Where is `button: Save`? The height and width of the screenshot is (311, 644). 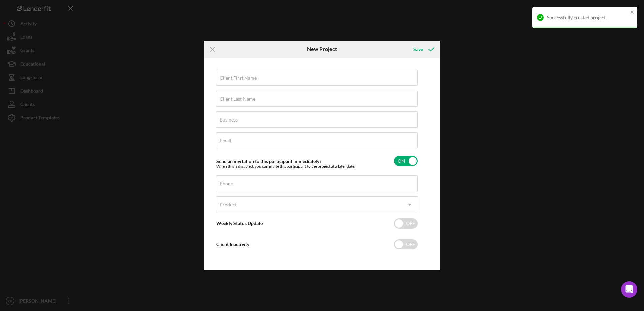 button: Save is located at coordinates (423, 49).